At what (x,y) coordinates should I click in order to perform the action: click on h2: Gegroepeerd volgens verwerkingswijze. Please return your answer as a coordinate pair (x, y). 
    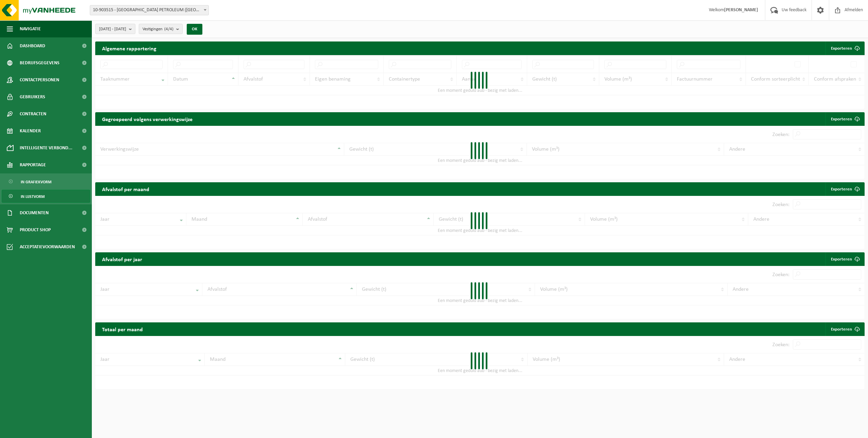
    Looking at the image, I should click on (147, 119).